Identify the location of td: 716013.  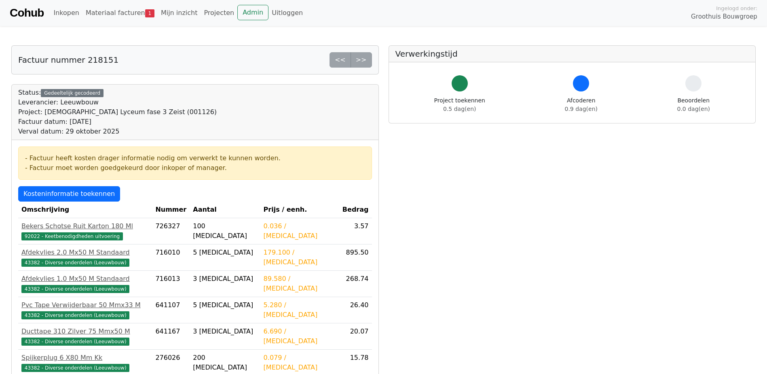
(171, 283).